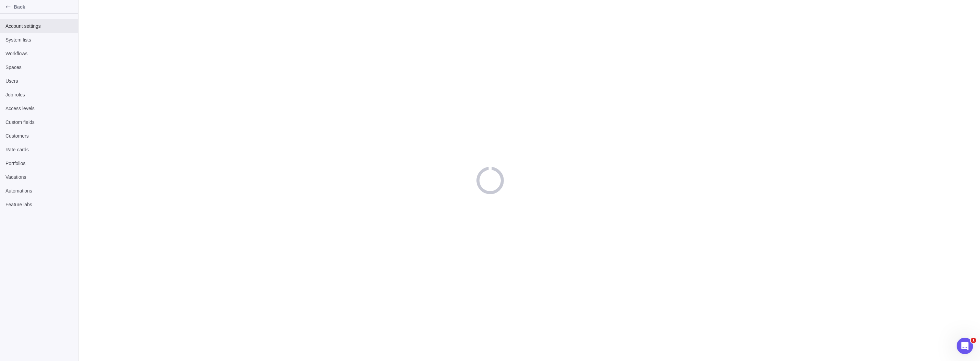 The width and height of the screenshot is (980, 361). I want to click on span: Automations, so click(39, 191).